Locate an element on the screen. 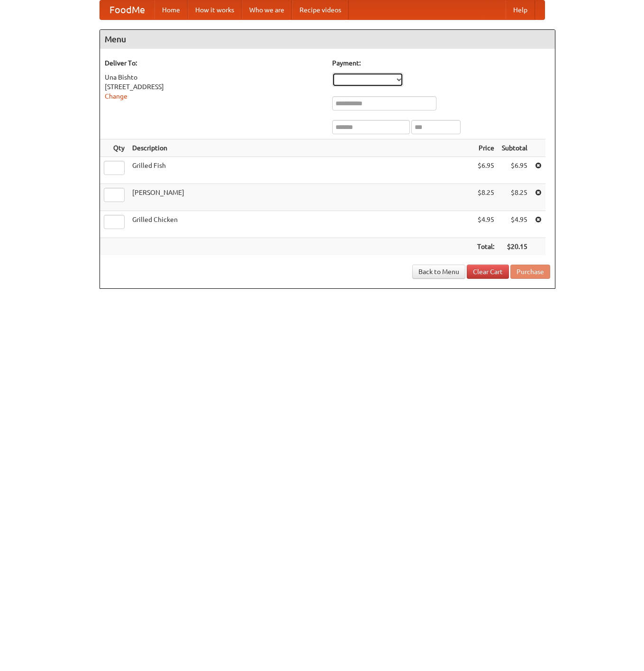  a: Back to Menu is located at coordinates (439, 271).